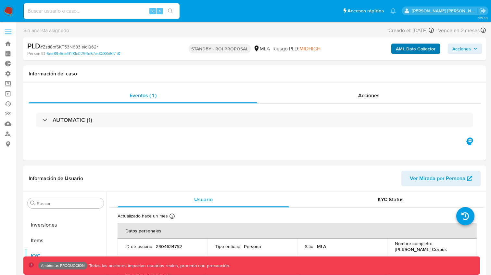 The width and height of the screenshot is (491, 275). Describe the element at coordinates (72, 120) in the screenshot. I see `h3: AUTOMATIC (1)` at that location.